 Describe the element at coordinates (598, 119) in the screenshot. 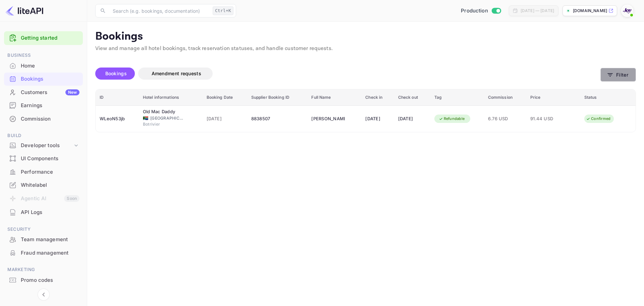

I see `div: Confirmed` at that location.